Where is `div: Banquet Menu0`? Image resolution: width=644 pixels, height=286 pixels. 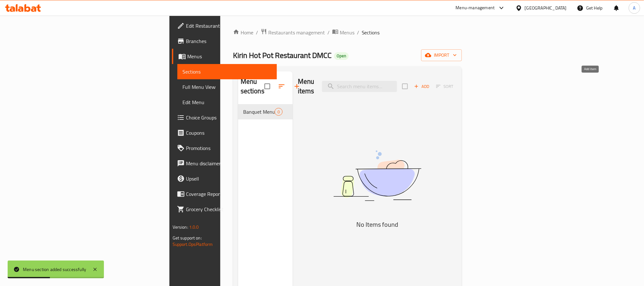 div: Banquet Menu0 is located at coordinates (266, 111).